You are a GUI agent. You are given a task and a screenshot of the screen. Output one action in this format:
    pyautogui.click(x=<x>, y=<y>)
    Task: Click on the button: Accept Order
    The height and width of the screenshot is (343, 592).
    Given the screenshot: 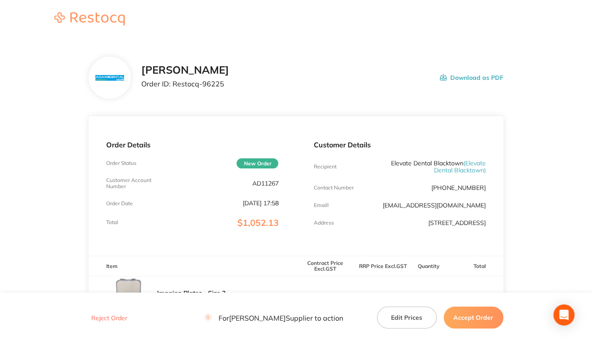 What is the action you would take?
    pyautogui.click(x=474, y=318)
    